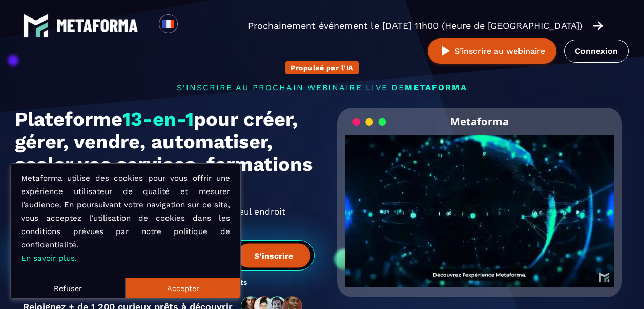  Describe the element at coordinates (183, 288) in the screenshot. I see `button: Accepter` at that location.